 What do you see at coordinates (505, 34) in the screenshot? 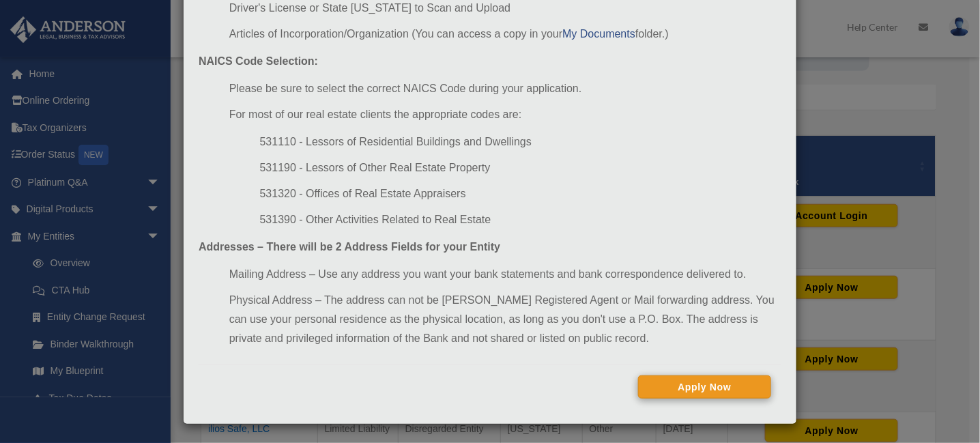
I see `li: Articles of Incorporation/Organization (You can access a copy in your folder.)` at bounding box center [505, 34].